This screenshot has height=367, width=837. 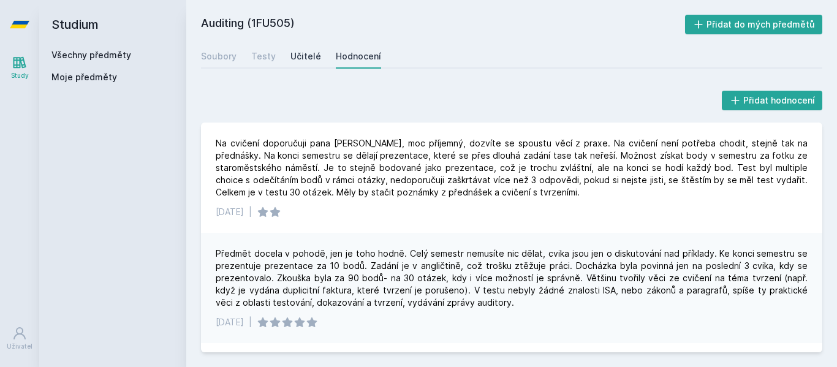 What do you see at coordinates (20, 75) in the screenshot?
I see `div: Study` at bounding box center [20, 75].